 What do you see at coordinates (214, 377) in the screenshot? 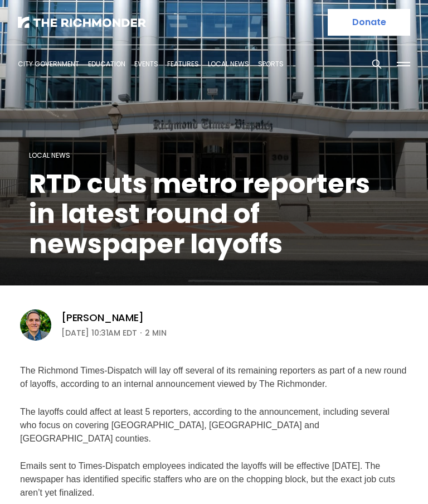
I see `p: The Richmond Times-Dispatch will lay off several of its remaining reporters as part of a new roun...` at bounding box center [214, 377].